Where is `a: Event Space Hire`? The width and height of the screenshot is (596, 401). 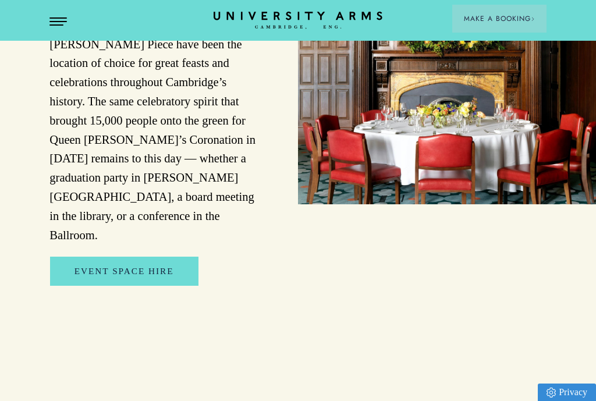 a: Event Space Hire is located at coordinates (124, 271).